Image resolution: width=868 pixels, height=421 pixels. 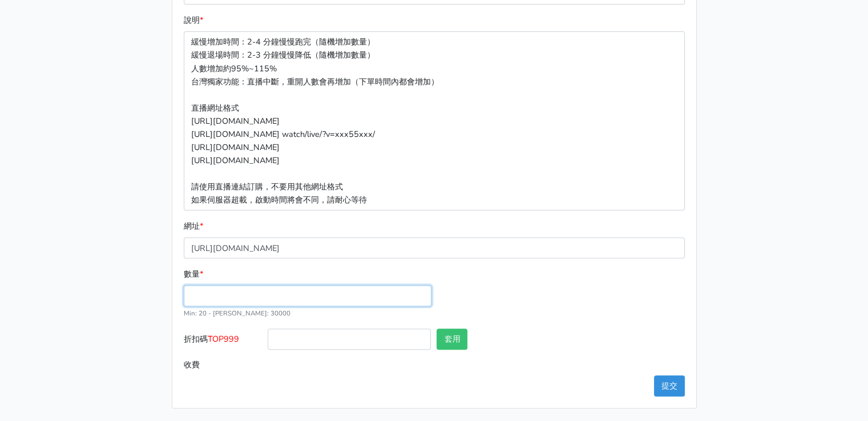 I want to click on label: 數量, so click(x=194, y=274).